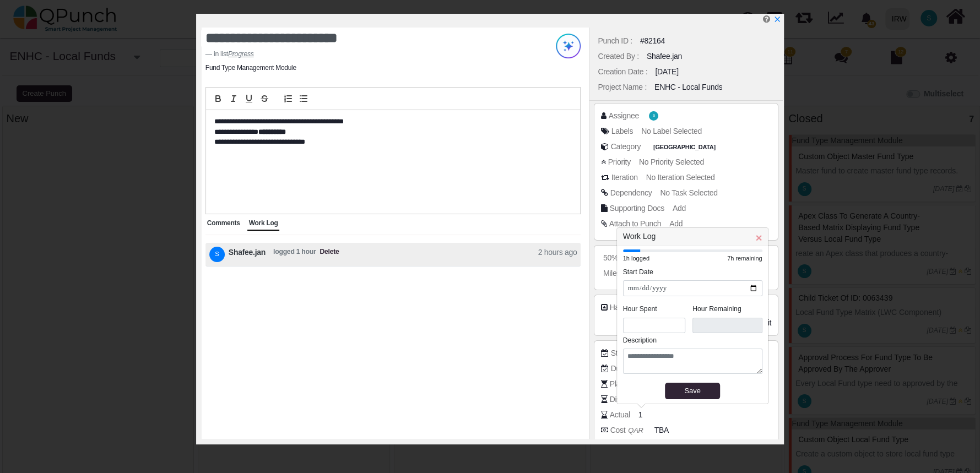 The image size is (980, 473). Describe the element at coordinates (693, 391) in the screenshot. I see `div: Save` at that location.